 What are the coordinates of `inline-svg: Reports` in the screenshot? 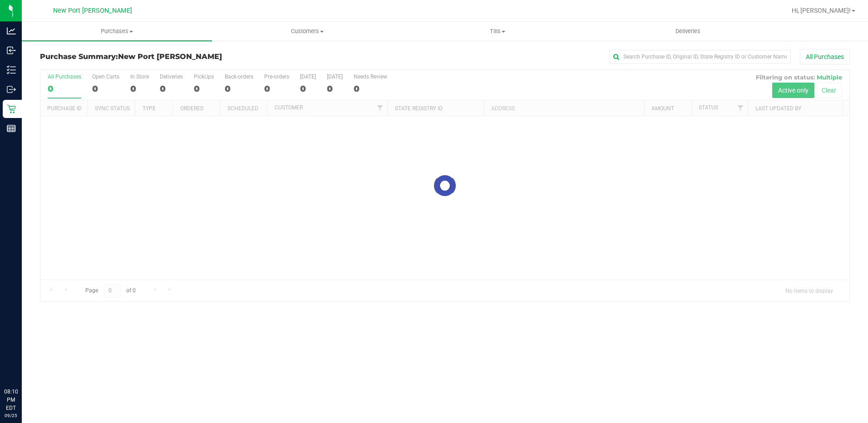 It's located at (12, 128).